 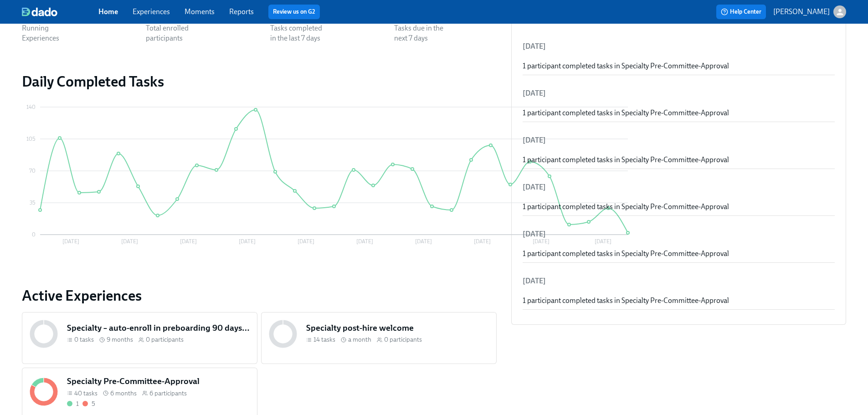 What do you see at coordinates (158, 381) in the screenshot?
I see `h5: Specialty Pre-Committee-Approval` at bounding box center [158, 381].